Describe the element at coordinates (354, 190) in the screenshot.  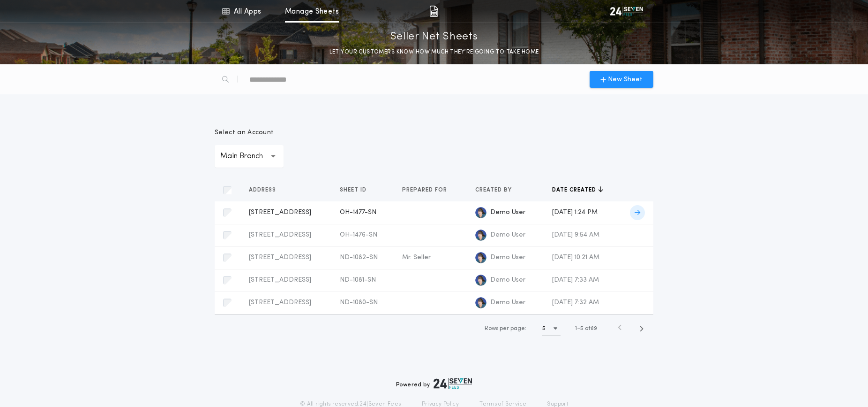
I see `span: Sheet ID` at that location.